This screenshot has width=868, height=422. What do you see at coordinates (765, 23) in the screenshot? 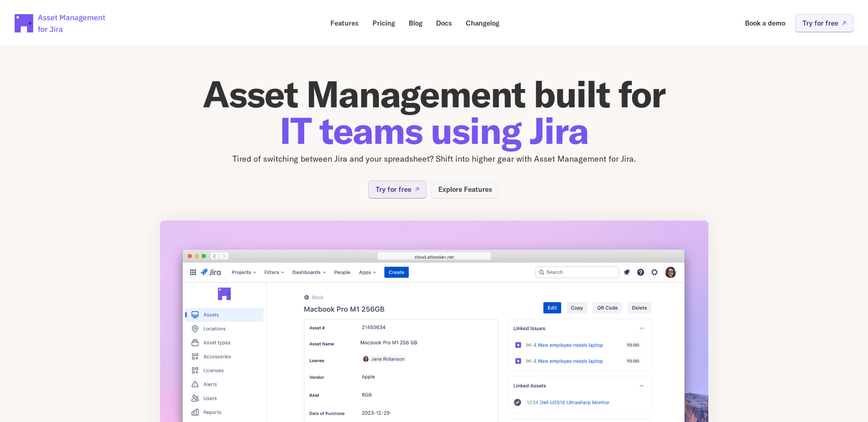
I see `p: Book a demo` at bounding box center [765, 23].